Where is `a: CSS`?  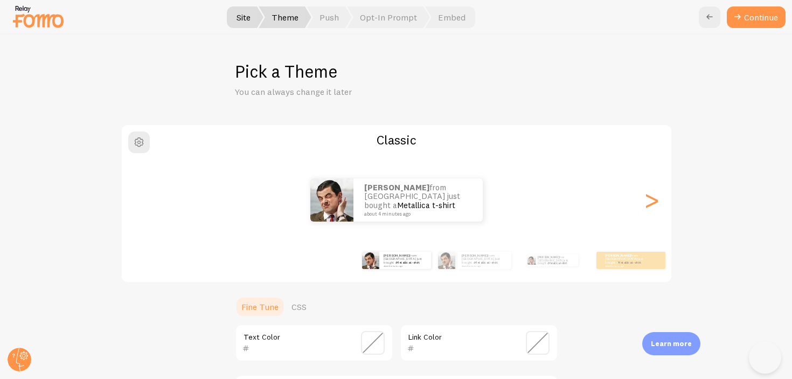
a: CSS is located at coordinates (299, 307).